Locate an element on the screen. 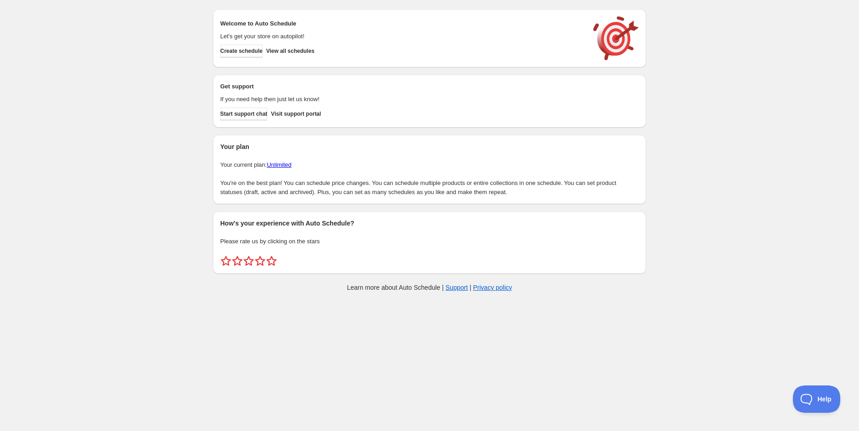 Image resolution: width=859 pixels, height=431 pixels. span: Visit support portal is located at coordinates (296, 114).